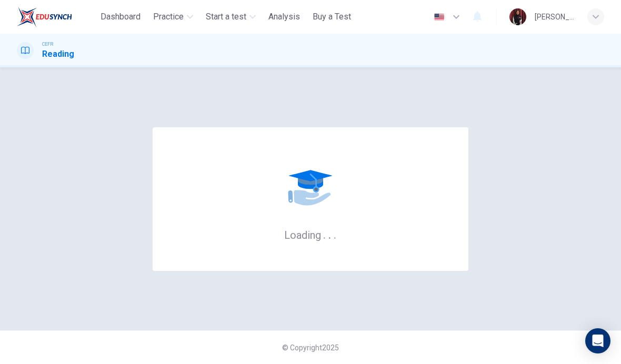 This screenshot has width=621, height=364. I want to click on a: Buy a Test, so click(332, 17).